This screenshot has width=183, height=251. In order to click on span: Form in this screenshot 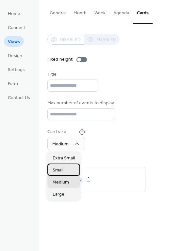, I will do `click(13, 84)`.